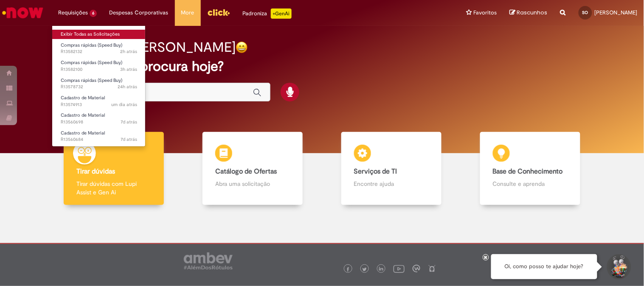 Image resolution: width=644 pixels, height=286 pixels. Describe the element at coordinates (188, 13) in the screenshot. I see `span: More` at that location.